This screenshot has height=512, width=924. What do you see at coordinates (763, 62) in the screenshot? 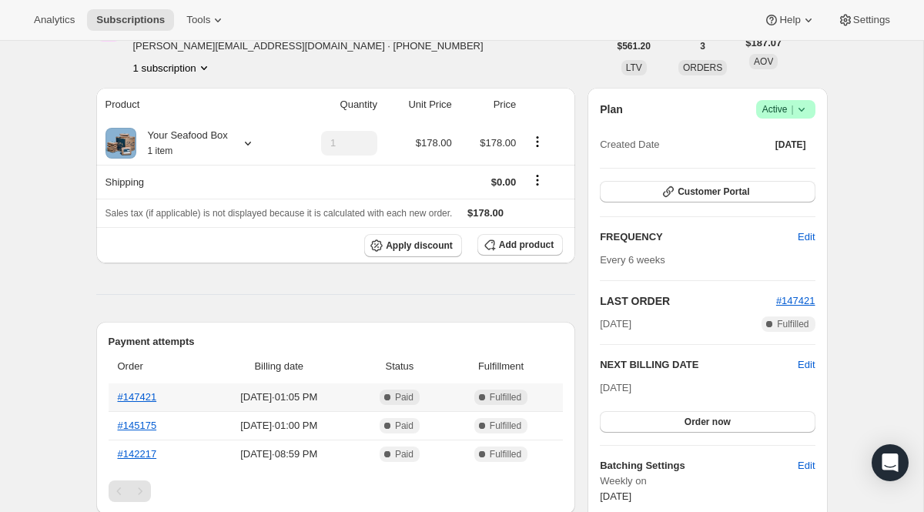
I see `span: AOV` at bounding box center [763, 62].